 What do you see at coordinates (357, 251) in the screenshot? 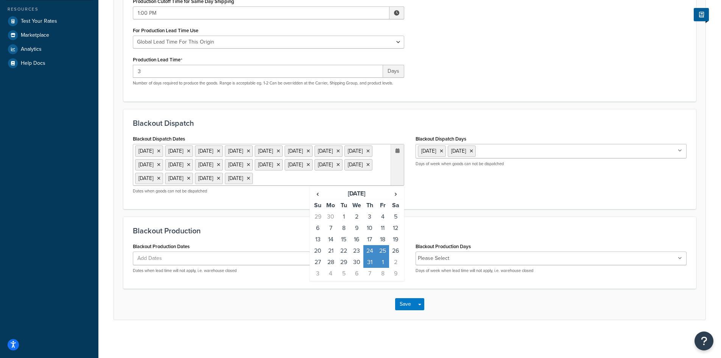
I see `td: 23` at bounding box center [357, 251].